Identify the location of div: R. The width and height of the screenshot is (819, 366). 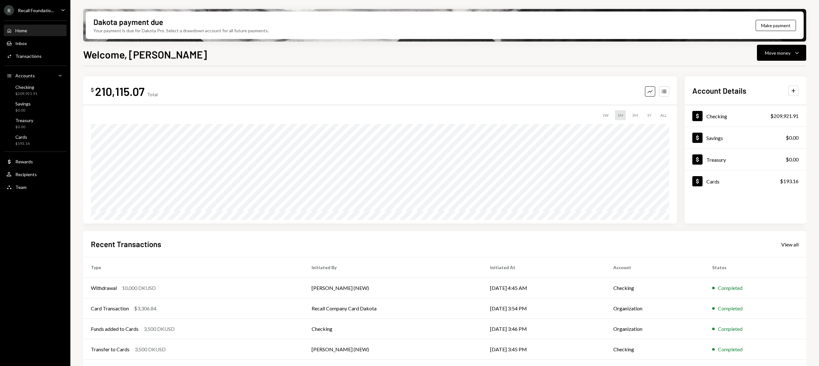
(9, 10).